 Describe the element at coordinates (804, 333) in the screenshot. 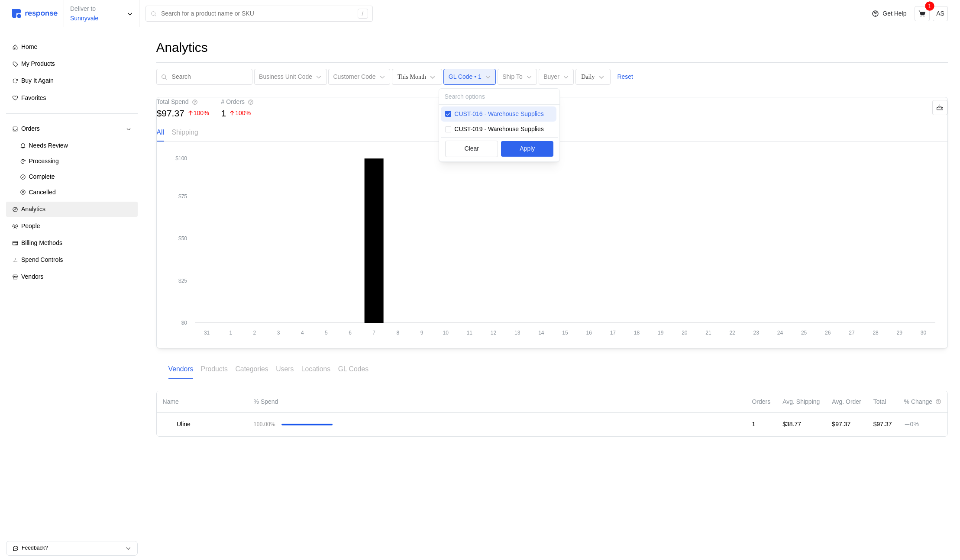

I see `tspan: 25` at that location.